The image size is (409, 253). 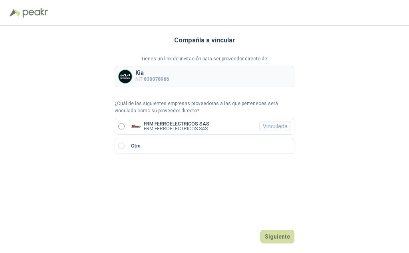 I want to click on img: Peakr, so click(x=35, y=13).